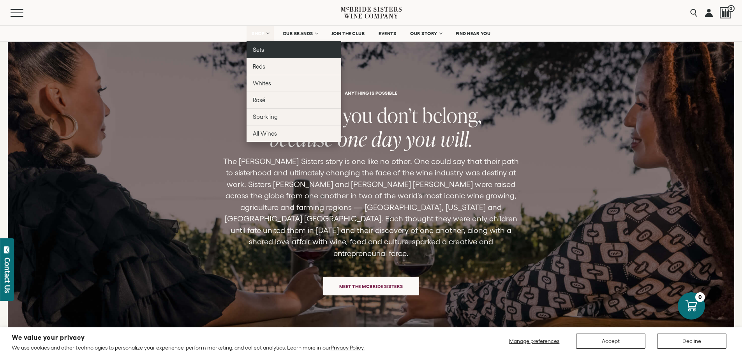  What do you see at coordinates (424, 34) in the screenshot?
I see `span: OUR STORY` at bounding box center [424, 34].